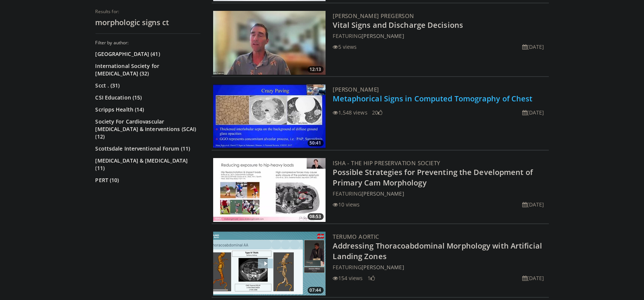 Image resolution: width=644 pixels, height=300 pixels. What do you see at coordinates (387, 163) in the screenshot?
I see `a: ISHA - The Hip Preservation Society` at bounding box center [387, 163].